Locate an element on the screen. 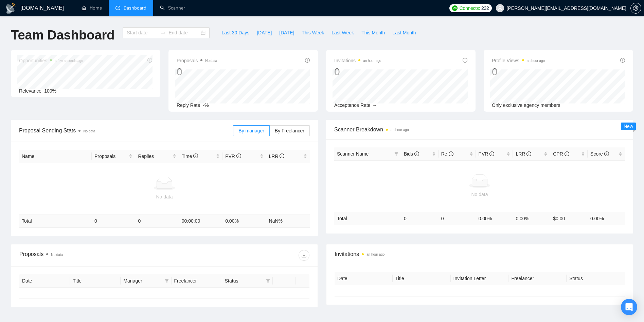 This screenshot has height=322, width=644. span: New is located at coordinates (629, 126).